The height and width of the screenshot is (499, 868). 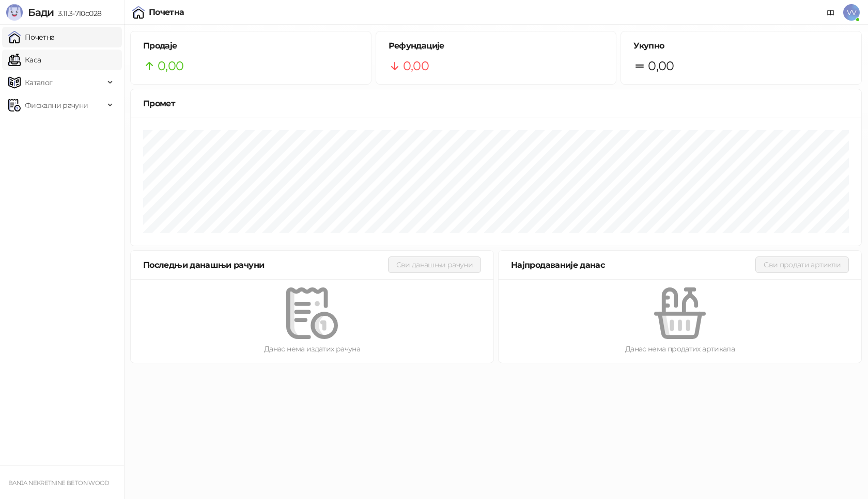 I want to click on a: Почетна, so click(x=31, y=37).